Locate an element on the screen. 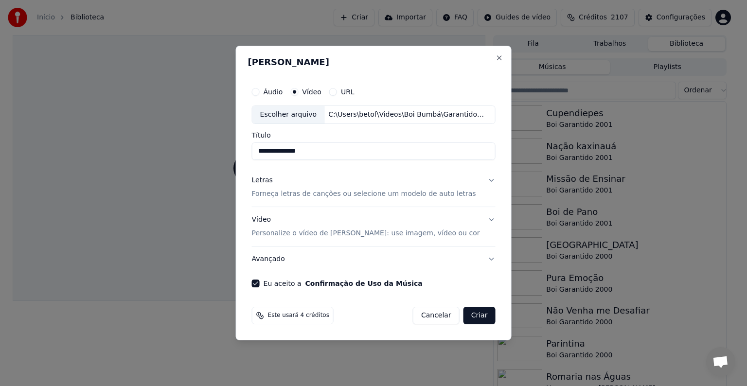  div: Letras is located at coordinates (262, 180).